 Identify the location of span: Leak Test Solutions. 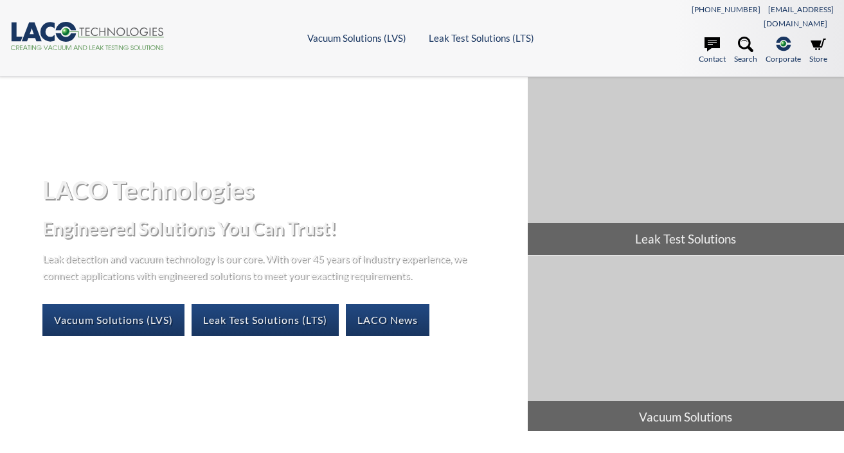
(686, 239).